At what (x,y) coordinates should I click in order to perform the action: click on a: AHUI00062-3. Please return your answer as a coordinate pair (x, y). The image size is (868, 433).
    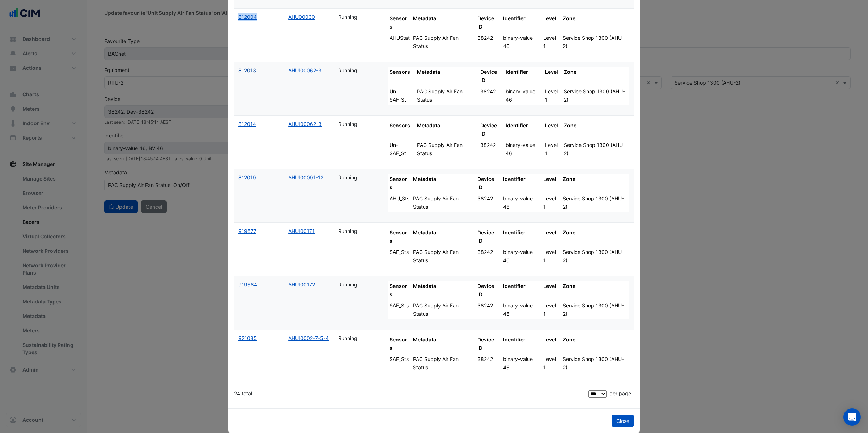
    Looking at the image, I should click on (305, 124).